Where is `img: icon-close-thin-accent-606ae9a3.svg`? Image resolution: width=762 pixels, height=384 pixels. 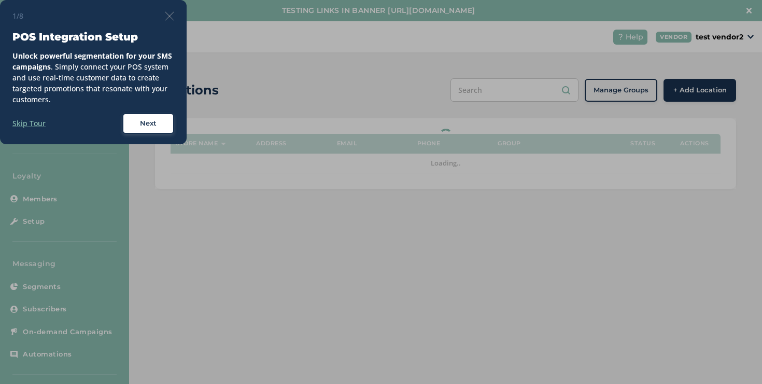
img: icon-close-thin-accent-606ae9a3.svg is located at coordinates (170, 16).